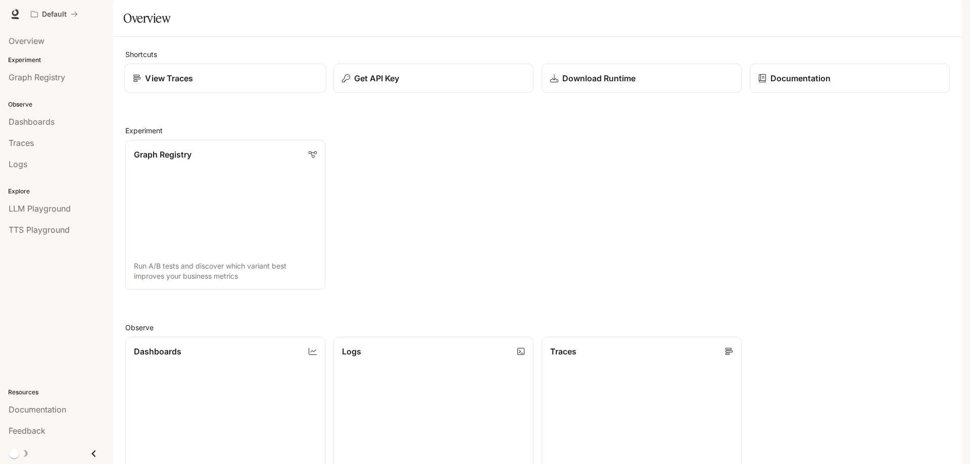  I want to click on a: Graph RegistryRun A/B tests and discover which variant best improves your business metrics, so click(225, 215).